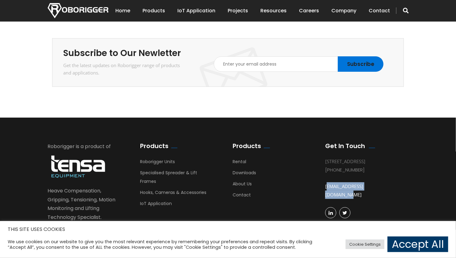 The height and width of the screenshot is (258, 456). I want to click on img: Nortech, so click(78, 10).